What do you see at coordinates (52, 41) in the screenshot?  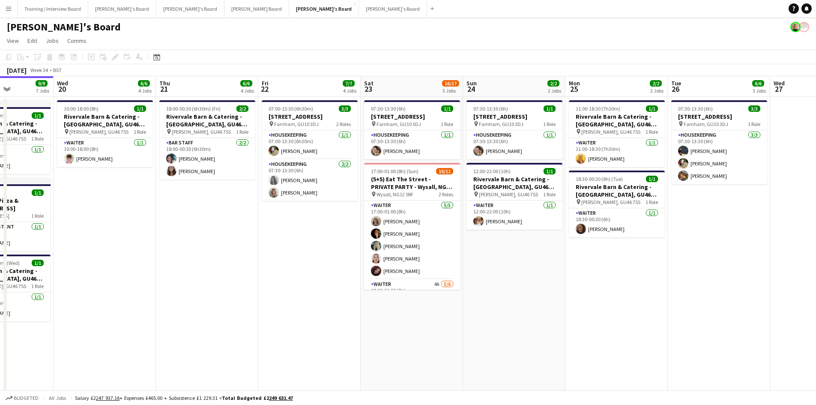 I see `span: Jobs` at bounding box center [52, 41].